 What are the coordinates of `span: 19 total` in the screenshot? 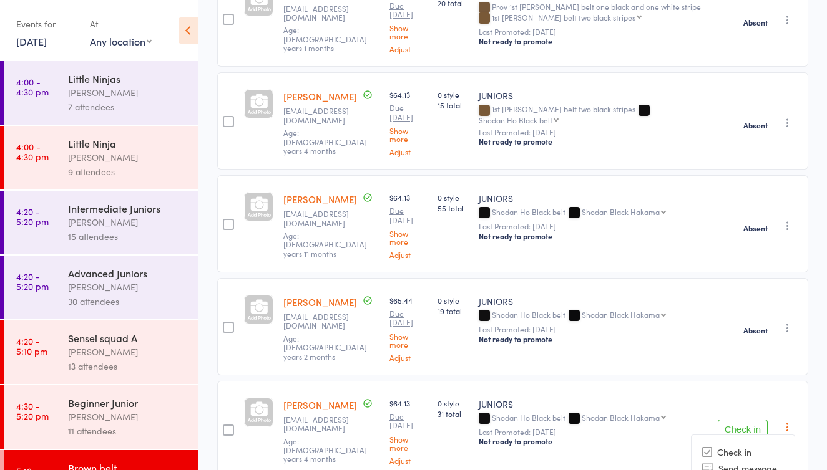 It's located at (453, 311).